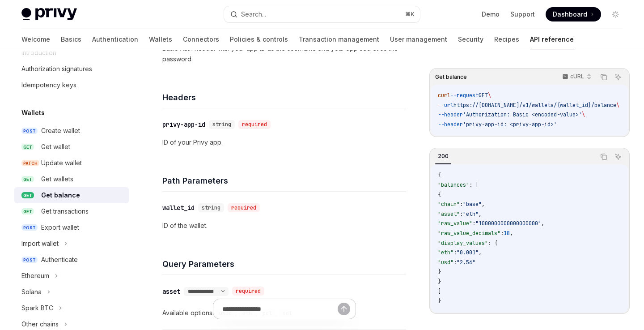  I want to click on span: Dashboard, so click(570, 15).